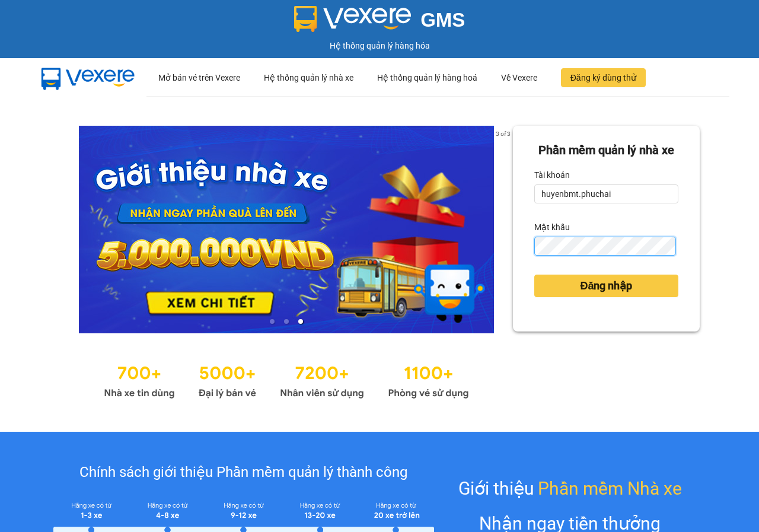 The image size is (759, 532). What do you see at coordinates (286, 379) in the screenshot?
I see `img: Statistics.png` at bounding box center [286, 379].